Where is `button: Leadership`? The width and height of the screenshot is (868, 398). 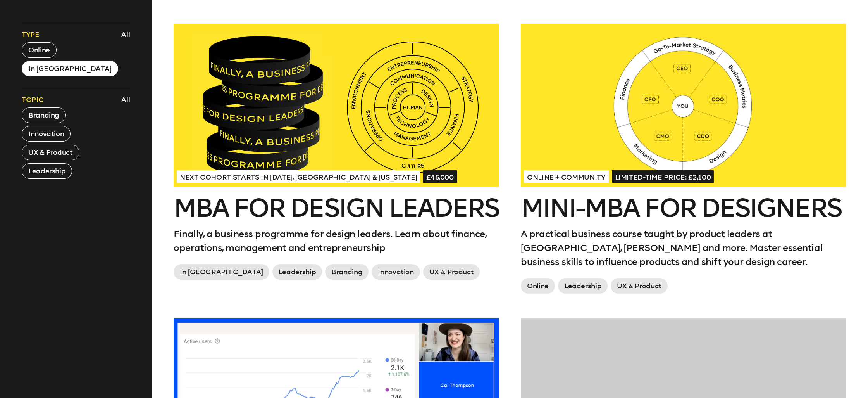
button: Leadership is located at coordinates (47, 171).